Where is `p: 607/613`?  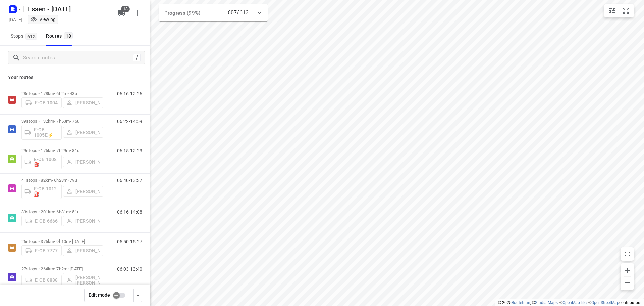 p: 607/613 is located at coordinates (238, 13).